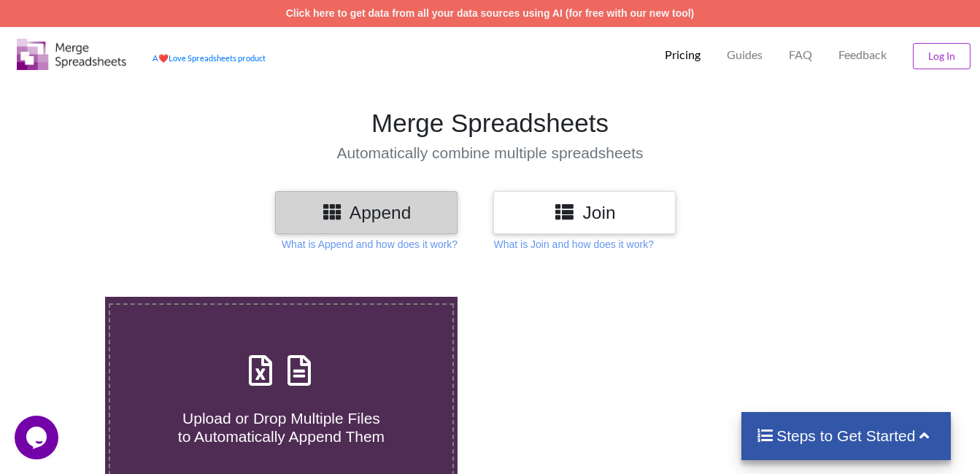 The height and width of the screenshot is (474, 980). I want to click on button: Log In, so click(941, 56).